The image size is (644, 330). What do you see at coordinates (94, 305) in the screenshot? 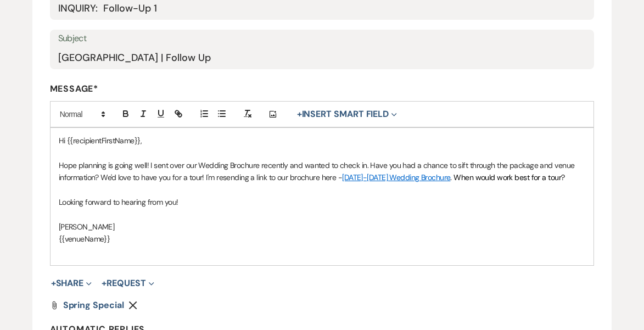
I see `span: Spring Special` at bounding box center [94, 305].